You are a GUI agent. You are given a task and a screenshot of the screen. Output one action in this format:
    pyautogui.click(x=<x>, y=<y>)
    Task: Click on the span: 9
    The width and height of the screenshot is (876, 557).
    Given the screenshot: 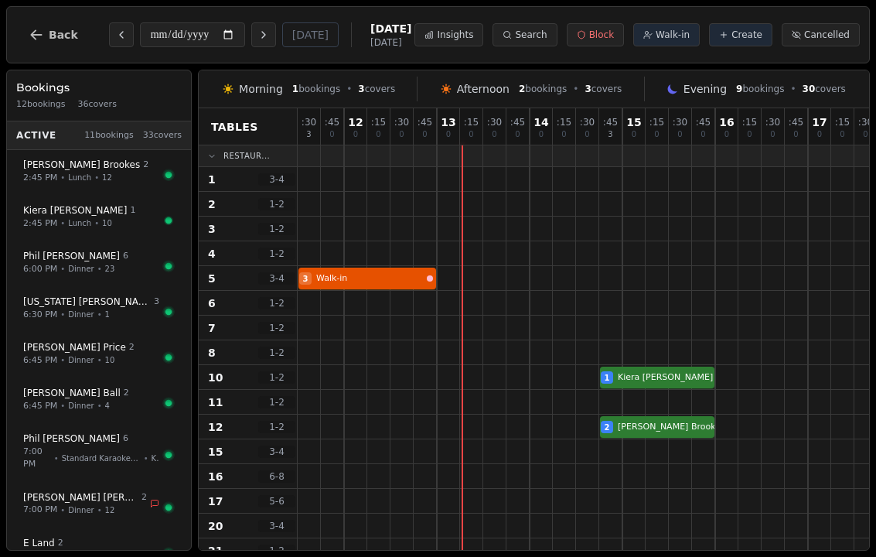 What is the action you would take?
    pyautogui.click(x=739, y=89)
    